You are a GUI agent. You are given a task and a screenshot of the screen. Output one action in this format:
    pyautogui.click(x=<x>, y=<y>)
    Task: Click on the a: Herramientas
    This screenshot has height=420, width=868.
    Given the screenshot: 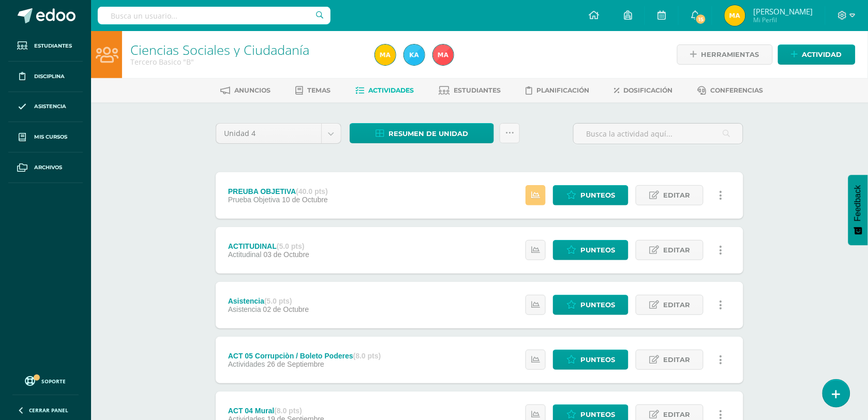 What is the action you would take?
    pyautogui.click(x=725, y=54)
    